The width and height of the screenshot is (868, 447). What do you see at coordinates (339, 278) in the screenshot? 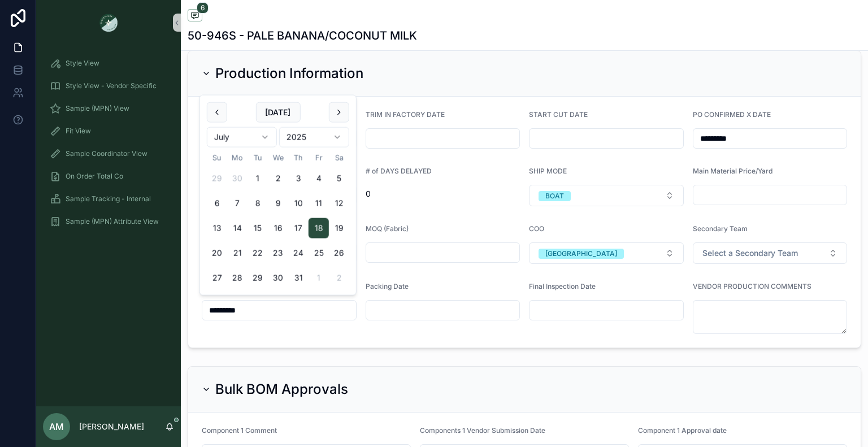
I see `button: Saturday, August 2nd, 2025` at bounding box center [339, 278].